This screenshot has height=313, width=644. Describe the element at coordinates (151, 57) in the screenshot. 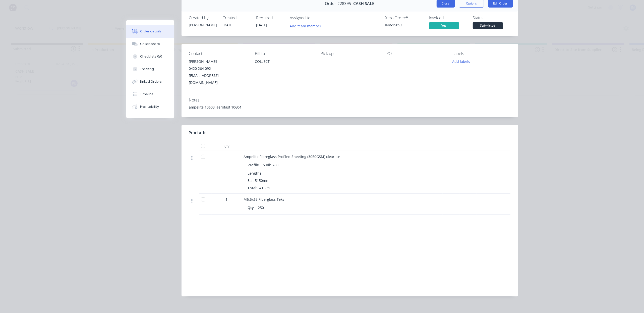

I see `div: Checklists 0/0` at that location.